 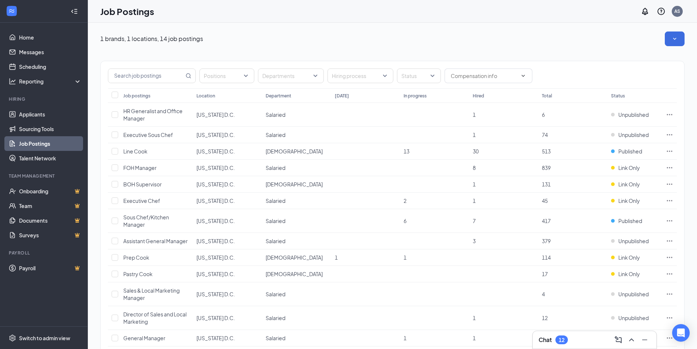 What do you see at coordinates (573, 95) in the screenshot?
I see `th: Total` at bounding box center [573, 95].